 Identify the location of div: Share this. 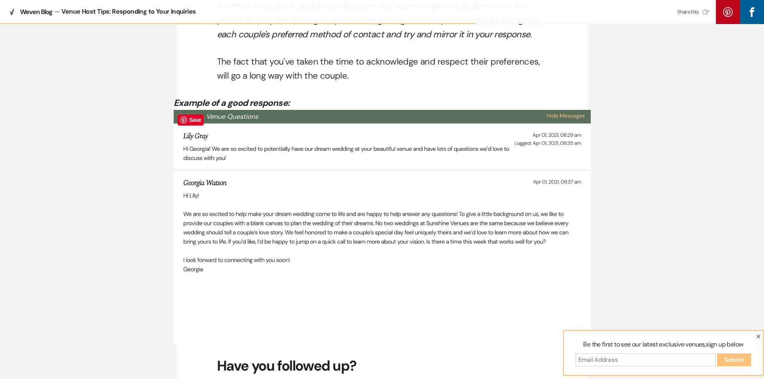
(694, 12).